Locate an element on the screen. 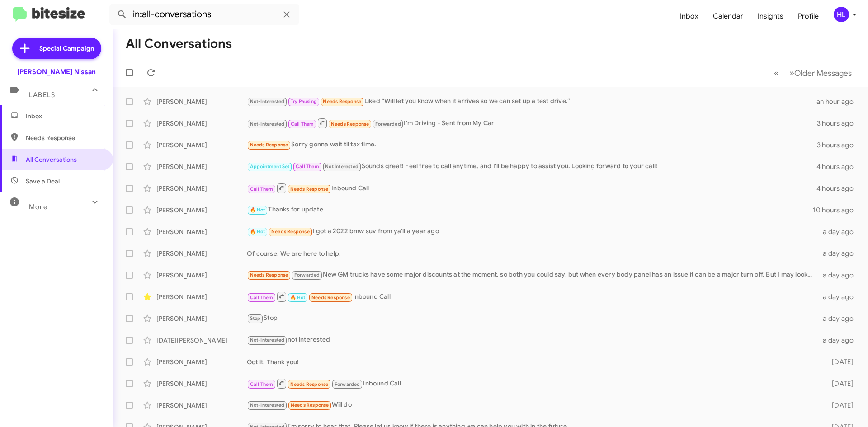 This screenshot has height=427, width=868. span: Save a Deal is located at coordinates (43, 181).